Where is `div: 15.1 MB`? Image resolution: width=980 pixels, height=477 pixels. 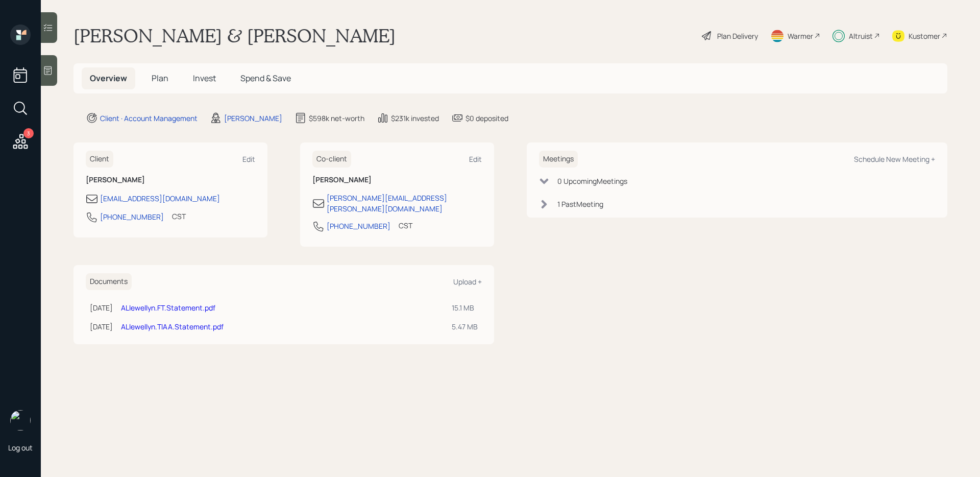 div: 15.1 MB is located at coordinates (464, 307).